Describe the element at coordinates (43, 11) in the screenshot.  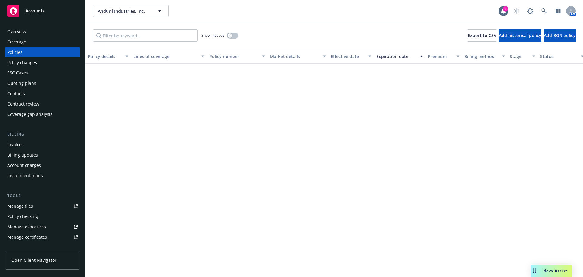
I see `a: Accounts` at that location.